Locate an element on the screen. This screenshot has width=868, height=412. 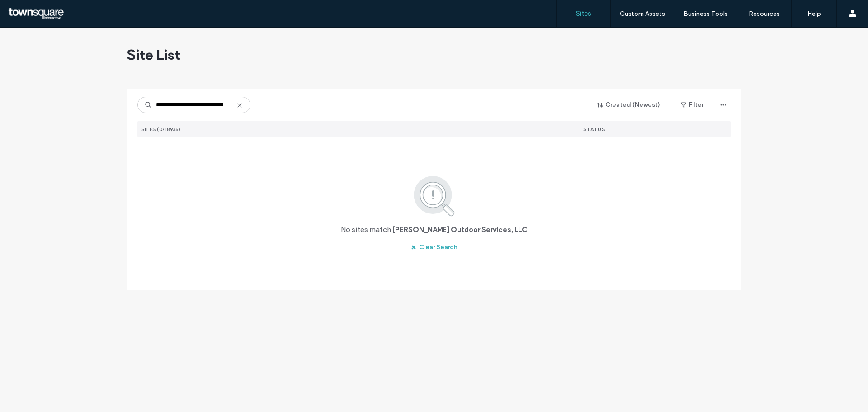
label: Business Tools is located at coordinates (705, 14).